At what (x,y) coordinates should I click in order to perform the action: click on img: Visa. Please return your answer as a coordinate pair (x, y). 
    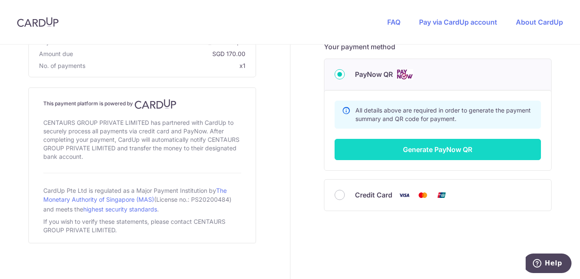
    Looking at the image, I should click on (405, 195).